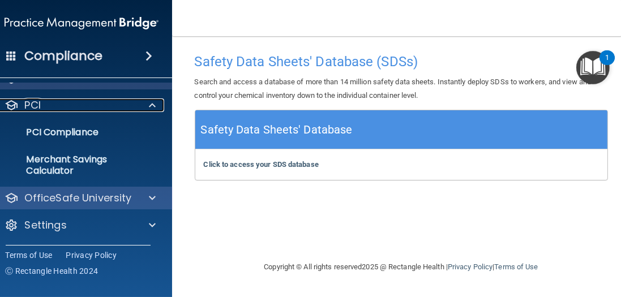 This screenshot has width=621, height=297. I want to click on p: OfficeSafe University, so click(78, 198).